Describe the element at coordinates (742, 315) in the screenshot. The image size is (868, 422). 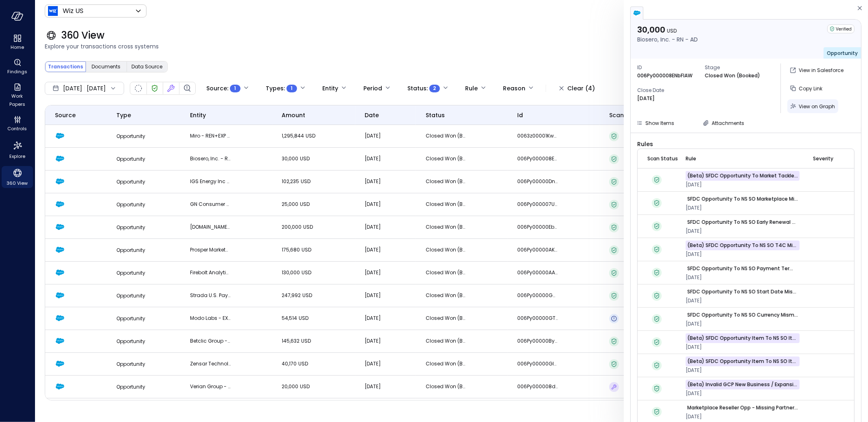
I see `p: SFDC Opportunity to NS SO Currency Mismatch` at that location.